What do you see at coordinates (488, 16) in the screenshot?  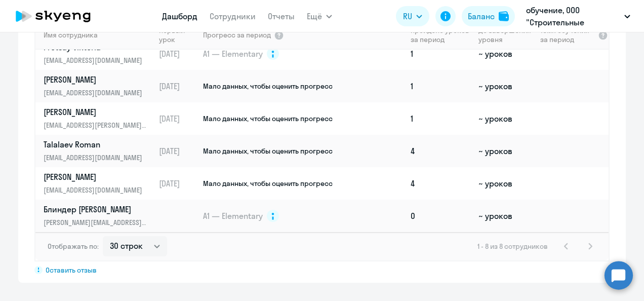 I see `button: Балансbalance` at bounding box center [488, 16].